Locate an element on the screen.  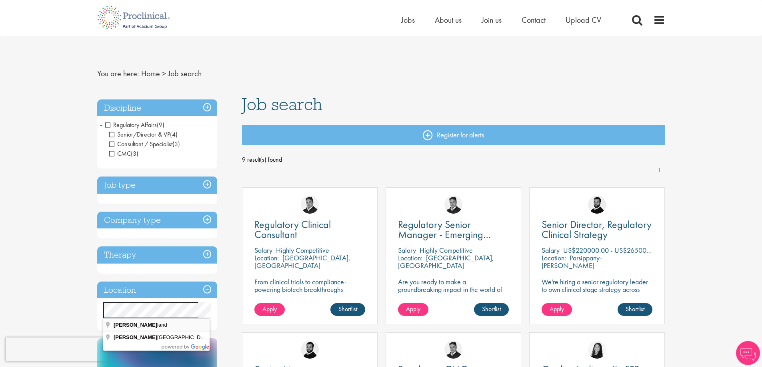
a: Numhom Sudsok is located at coordinates (597, 350).